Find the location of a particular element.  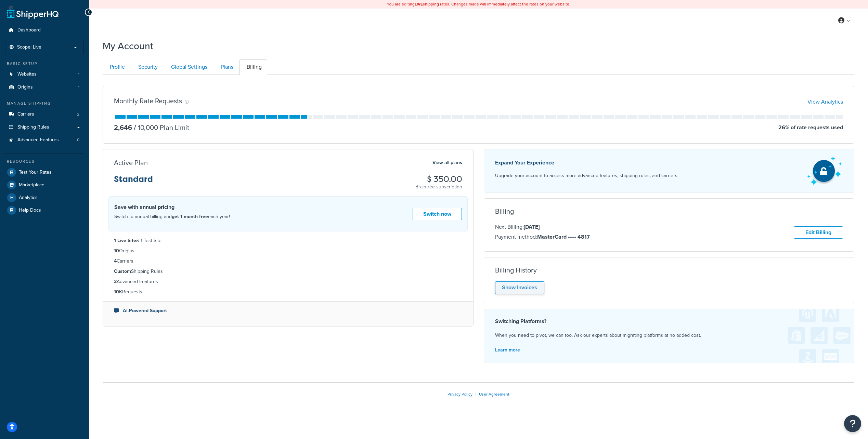

strong: 10K is located at coordinates (118, 292).